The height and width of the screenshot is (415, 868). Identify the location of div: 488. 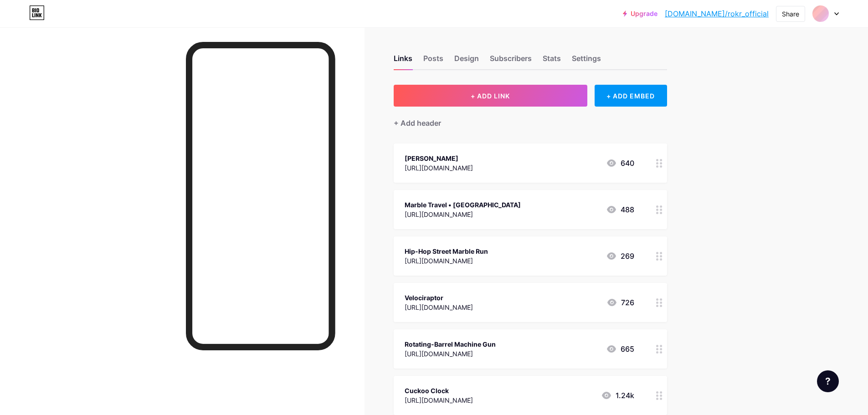
(620, 210).